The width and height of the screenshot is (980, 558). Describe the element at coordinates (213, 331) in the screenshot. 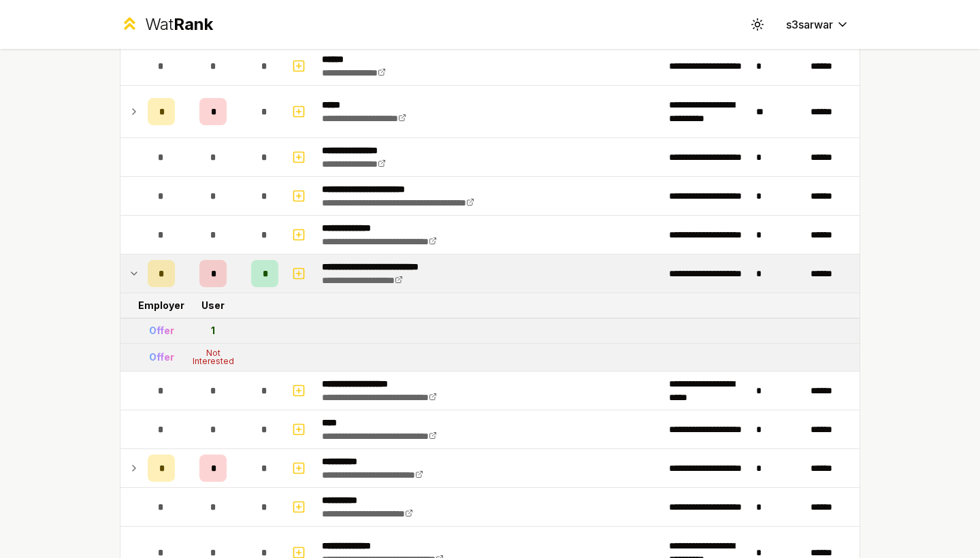

I see `div: 1` at that location.